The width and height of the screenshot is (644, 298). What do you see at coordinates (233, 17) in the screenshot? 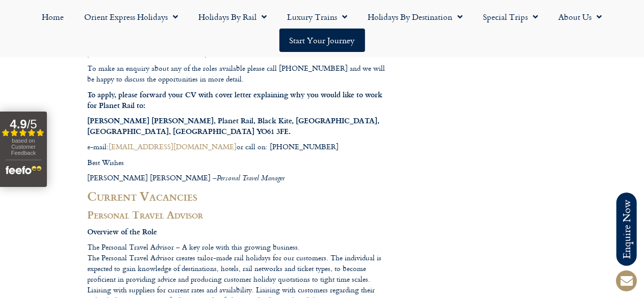
I see `a: Holidays by Rail` at bounding box center [233, 17].